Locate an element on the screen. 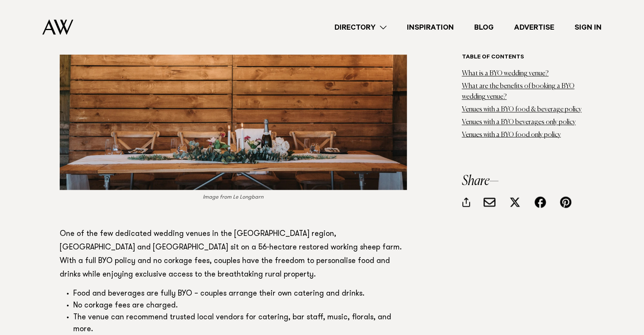 The image size is (644, 335). em: Image from Le Longbarn is located at coordinates (233, 196).